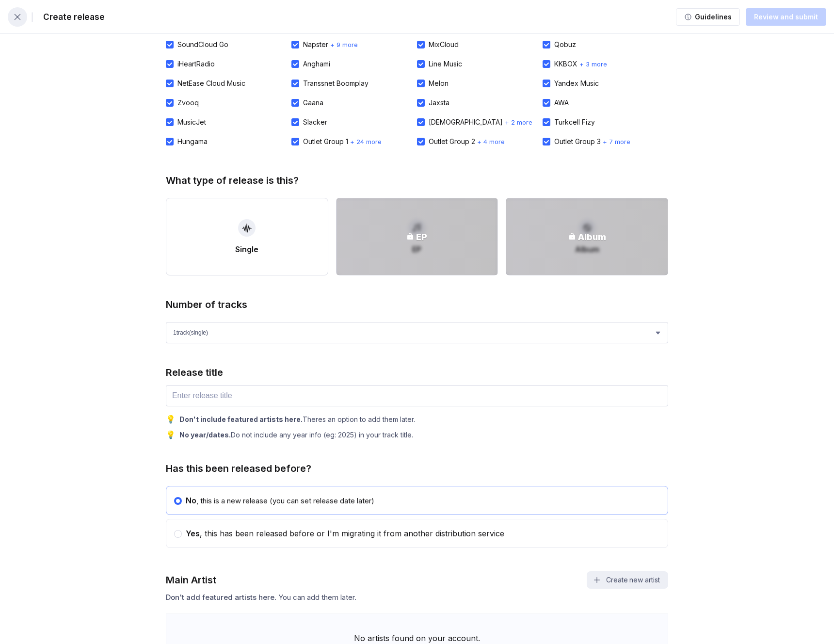  Describe the element at coordinates (417, 638) in the screenshot. I see `div: No artists found on your account.` at that location.